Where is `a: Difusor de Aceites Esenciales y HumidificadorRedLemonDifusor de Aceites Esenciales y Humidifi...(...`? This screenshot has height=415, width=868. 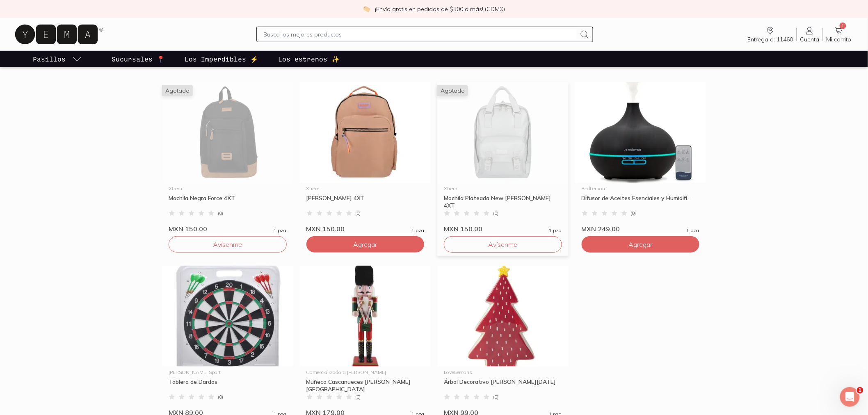 a: Difusor de Aceites Esenciales y HumidificadorRedLemonDifusor de Aceites Esenciales y Humidifi...(... is located at coordinates (641, 158).